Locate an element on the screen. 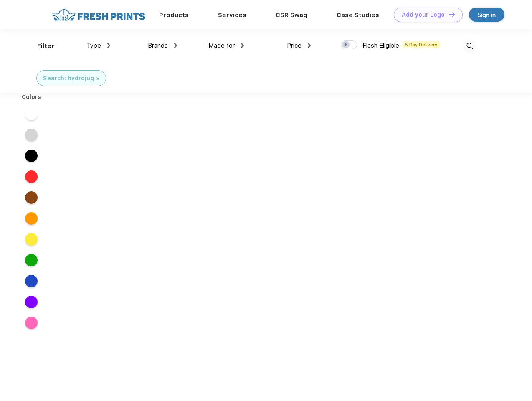  span: Brands is located at coordinates (158, 46).